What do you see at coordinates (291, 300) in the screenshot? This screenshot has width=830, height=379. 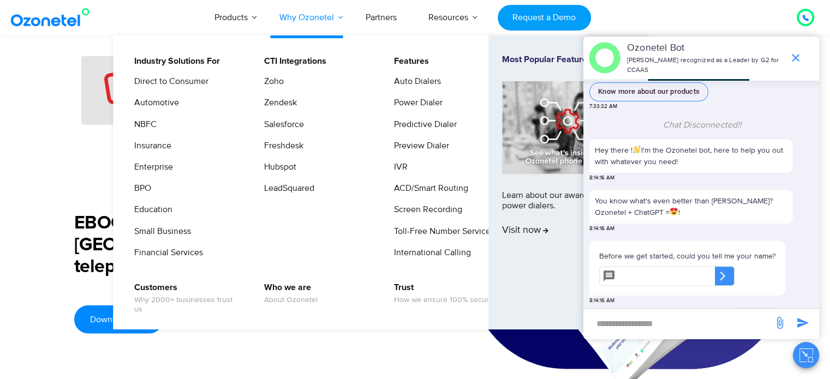 I see `span: About Ozonetel` at bounding box center [291, 300].